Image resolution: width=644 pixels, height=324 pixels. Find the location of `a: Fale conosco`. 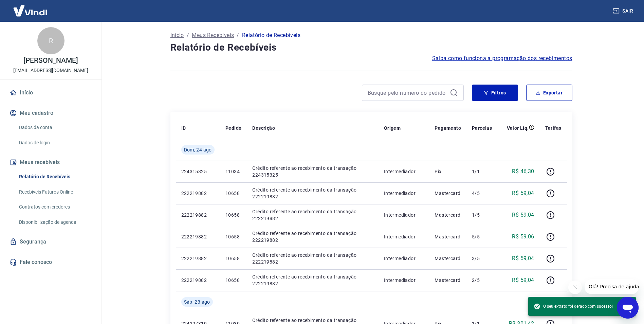

a: Fale conosco is located at coordinates (51, 262).